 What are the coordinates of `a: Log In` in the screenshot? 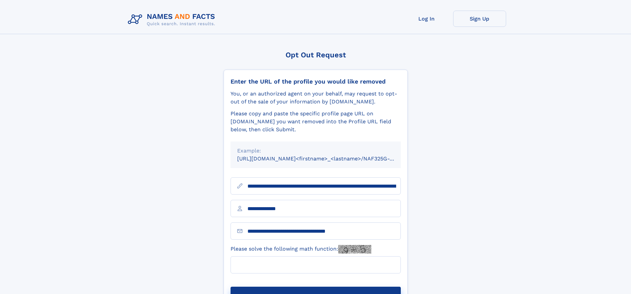 It's located at (427, 19).